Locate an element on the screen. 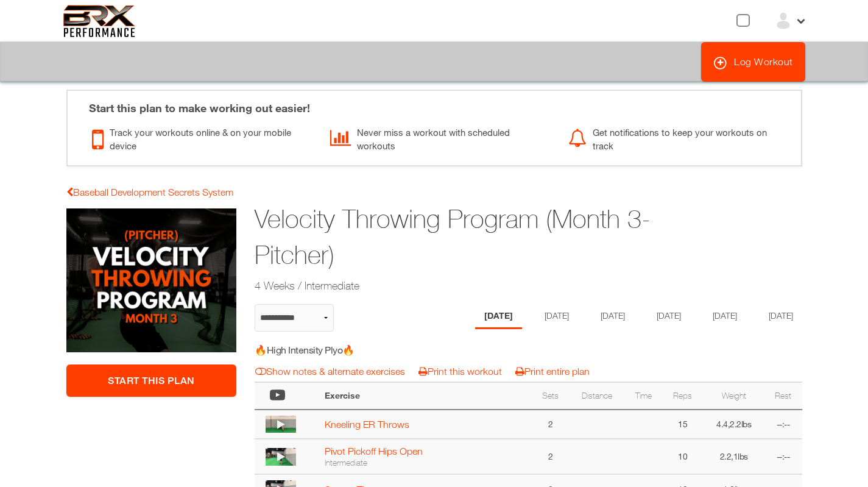  img: 6f7da32581c89ca25d665dc3aae533e4f14fe3ef_original.svg is located at coordinates (99, 21).